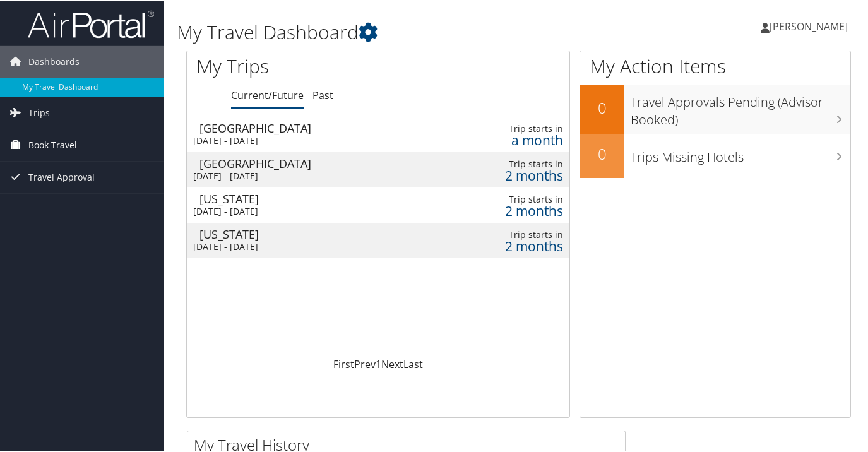 This screenshot has height=452, width=868. I want to click on img: airportal-logo.png, so click(91, 23).